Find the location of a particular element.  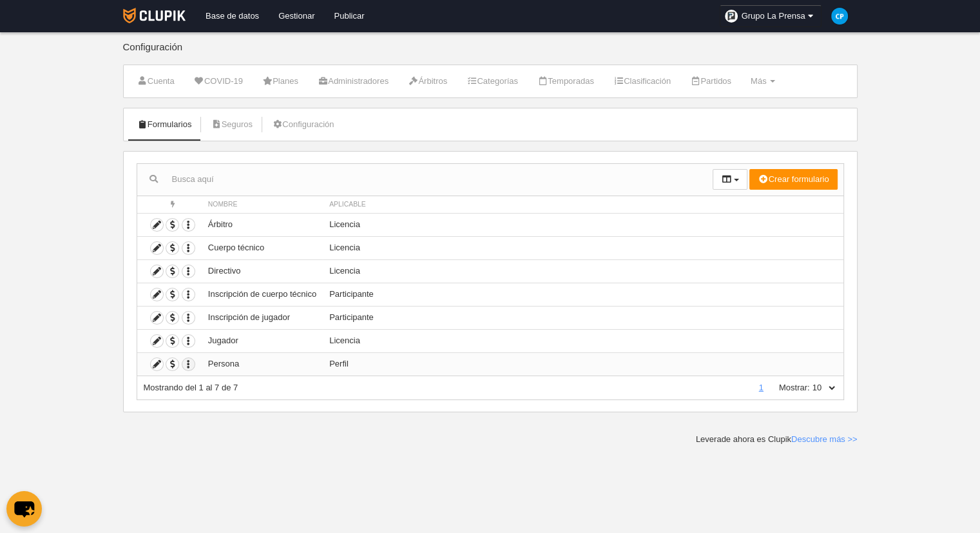

a: 1 is located at coordinates (761, 387).